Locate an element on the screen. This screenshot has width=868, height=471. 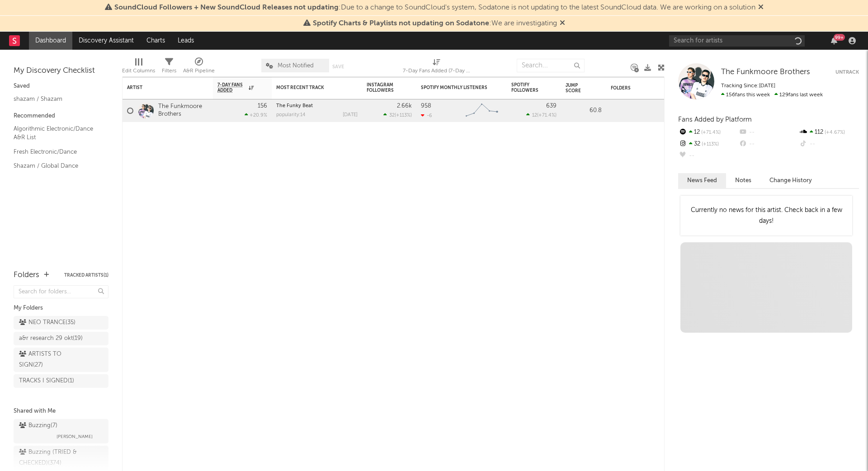
div: Currently no news for this artist. Check back in a few days! is located at coordinates (766, 216).